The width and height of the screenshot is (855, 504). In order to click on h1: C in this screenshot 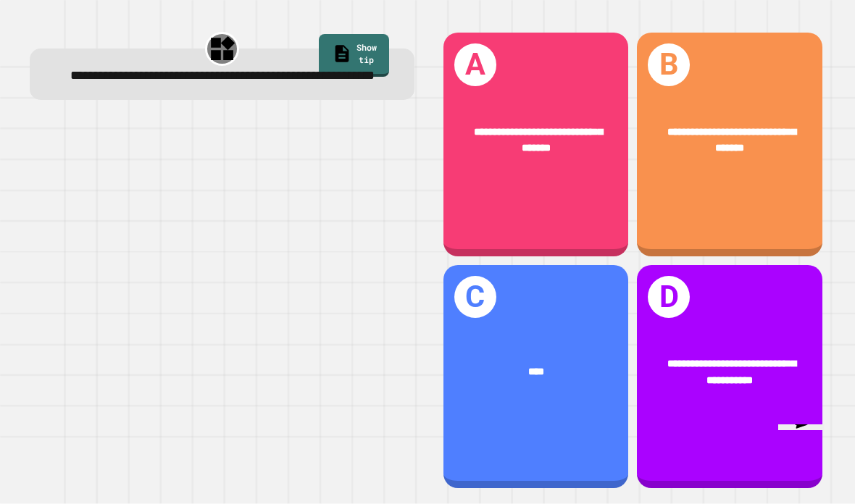, I will do `click(475, 297)`.